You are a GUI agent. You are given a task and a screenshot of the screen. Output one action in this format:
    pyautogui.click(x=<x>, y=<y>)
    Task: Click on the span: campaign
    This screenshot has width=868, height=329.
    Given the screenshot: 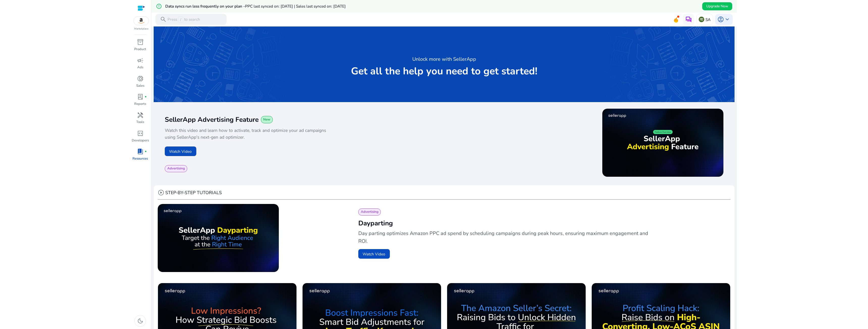 What is the action you would take?
    pyautogui.click(x=141, y=60)
    